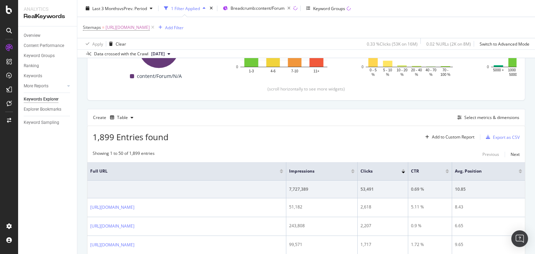 Image resolution: width=535 pixels, height=254 pixels. I want to click on span: Last 3 Months, so click(106, 8).